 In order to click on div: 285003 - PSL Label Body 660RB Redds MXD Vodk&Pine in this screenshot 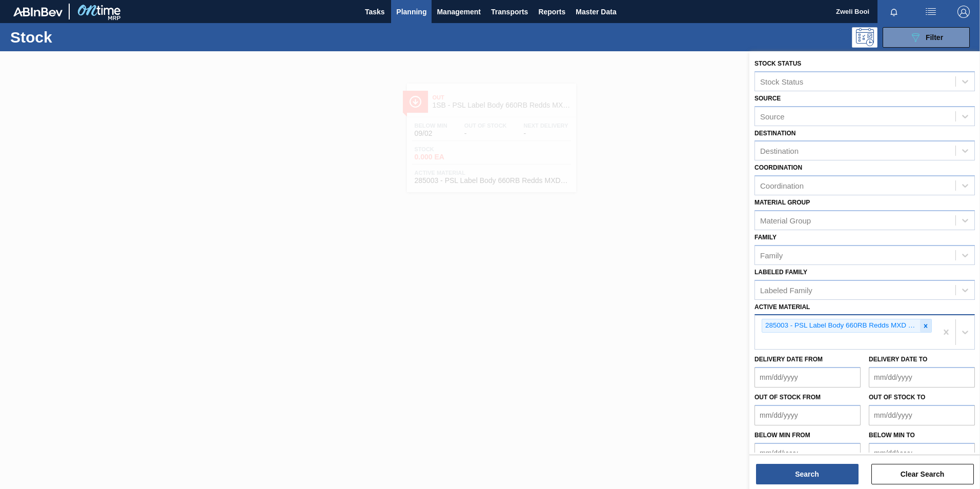, I will do `click(841, 325)`.